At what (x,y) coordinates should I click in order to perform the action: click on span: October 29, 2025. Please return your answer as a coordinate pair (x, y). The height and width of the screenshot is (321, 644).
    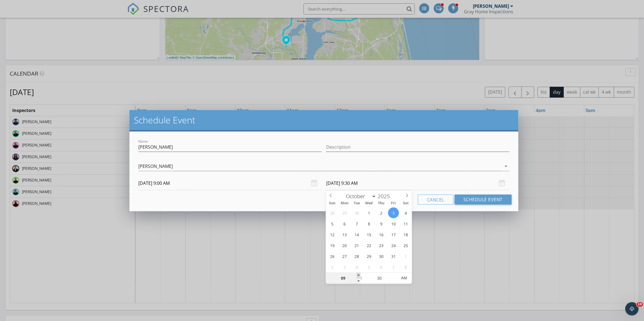
    Looking at the image, I should click on (369, 256).